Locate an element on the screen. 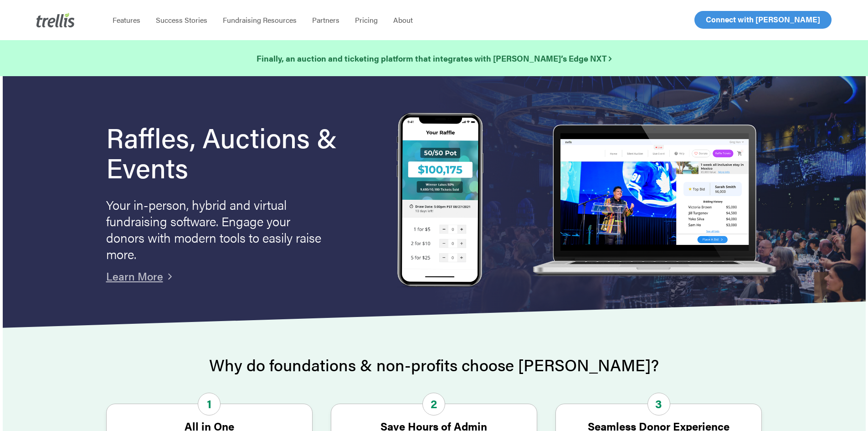  a: Fundraising Resources is located at coordinates (260, 20).